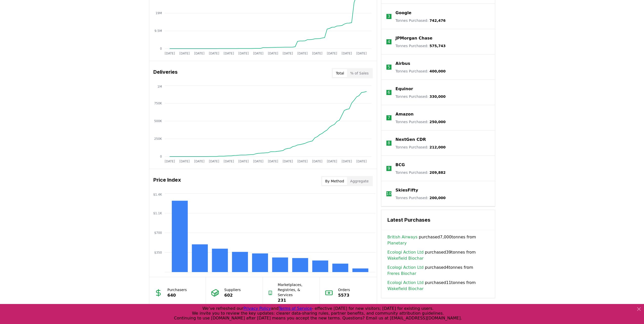  I want to click on p: 7, so click(389, 118).